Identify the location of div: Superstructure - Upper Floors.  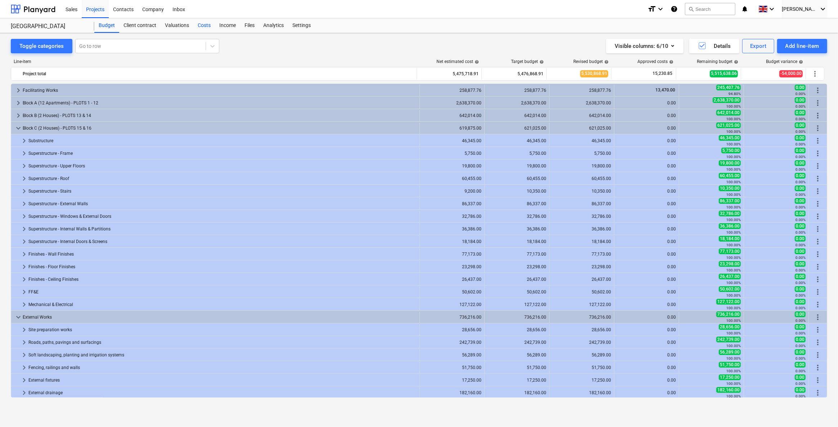
(223, 166).